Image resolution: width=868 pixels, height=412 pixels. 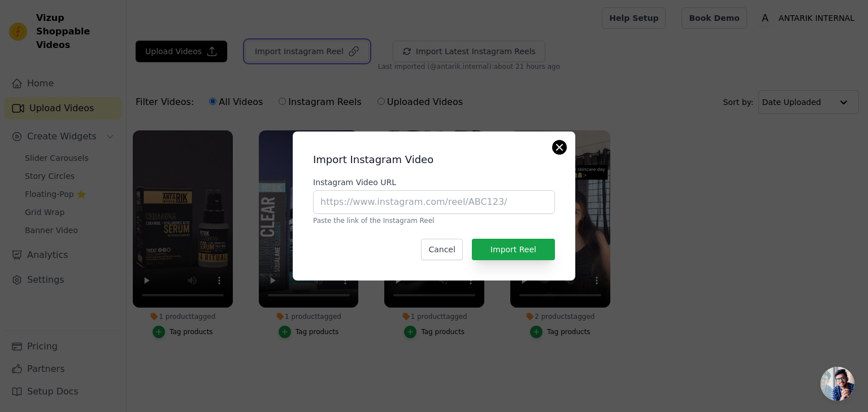 What do you see at coordinates (560, 148) in the screenshot?
I see `button: Close modal` at bounding box center [560, 148].